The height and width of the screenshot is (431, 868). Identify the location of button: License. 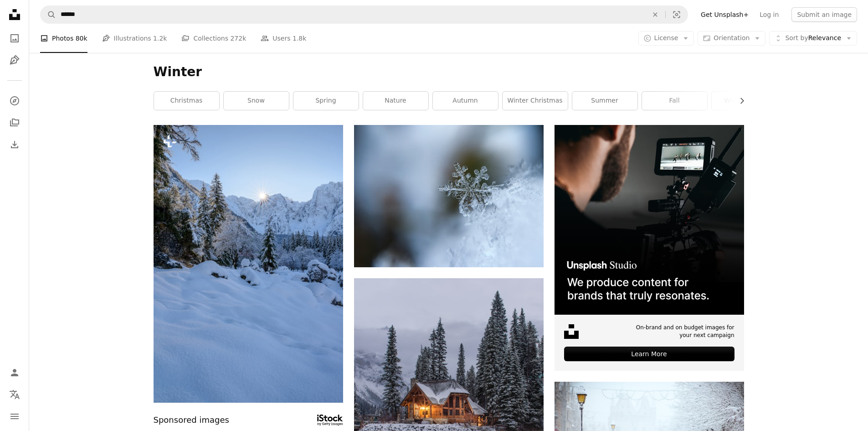
(666, 38).